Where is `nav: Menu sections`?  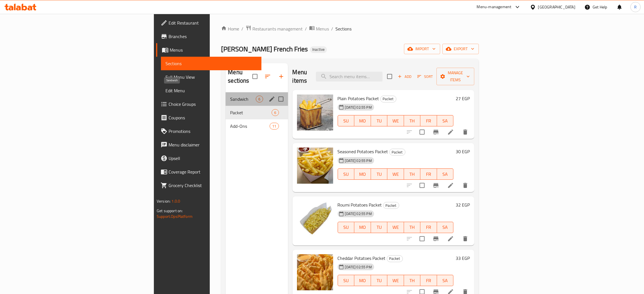
nav: Menu sections is located at coordinates (257, 112).